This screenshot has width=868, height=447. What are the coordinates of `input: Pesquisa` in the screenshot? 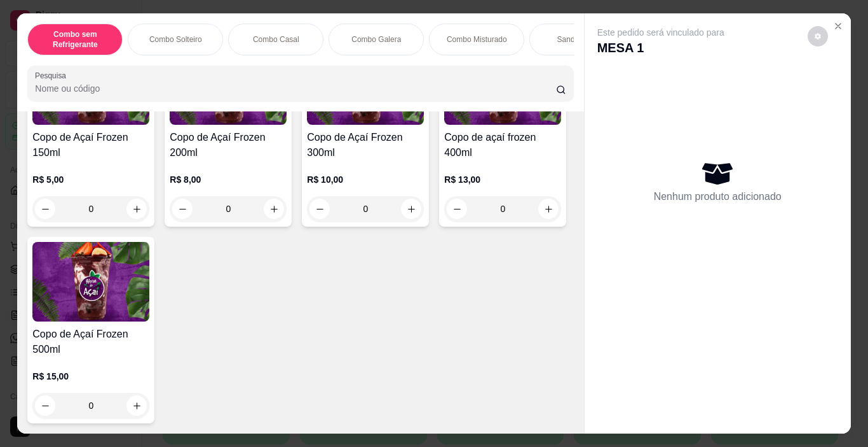 It's located at (295, 88).